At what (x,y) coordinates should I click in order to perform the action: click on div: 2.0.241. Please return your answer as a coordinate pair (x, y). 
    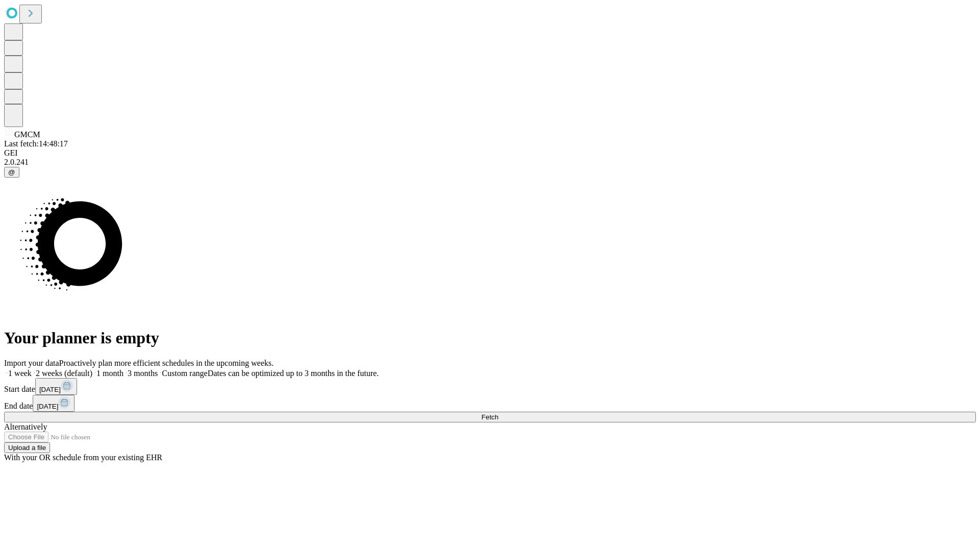
    Looking at the image, I should click on (490, 162).